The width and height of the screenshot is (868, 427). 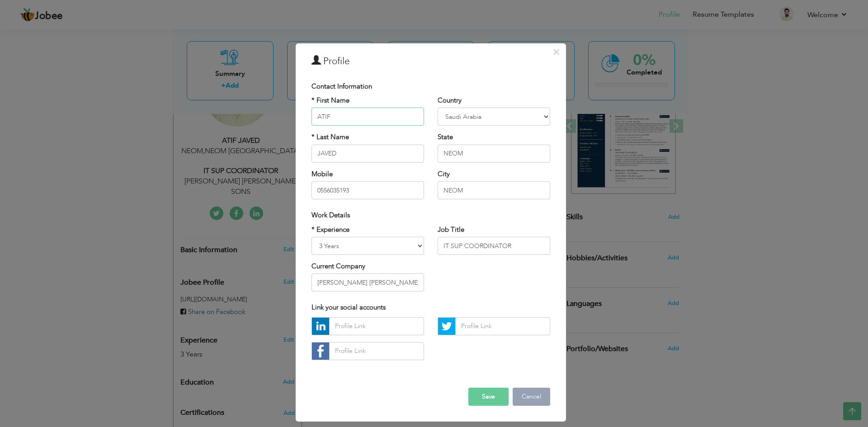 I want to click on img: Twitter, so click(x=447, y=326).